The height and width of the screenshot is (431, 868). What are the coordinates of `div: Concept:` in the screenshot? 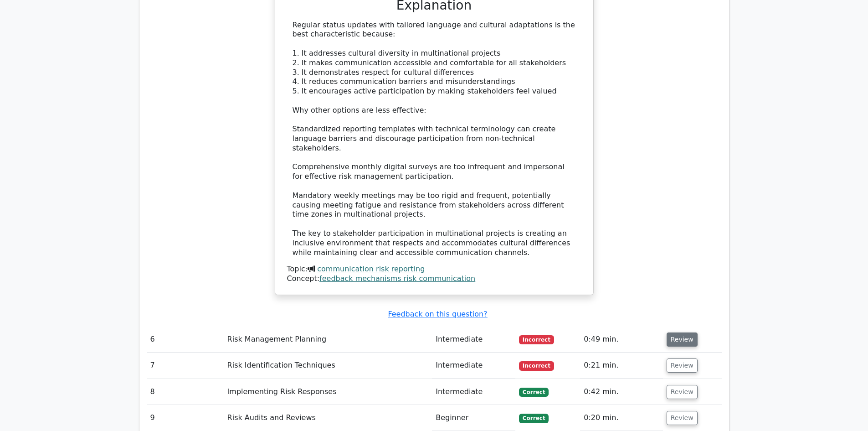 It's located at (434, 278).